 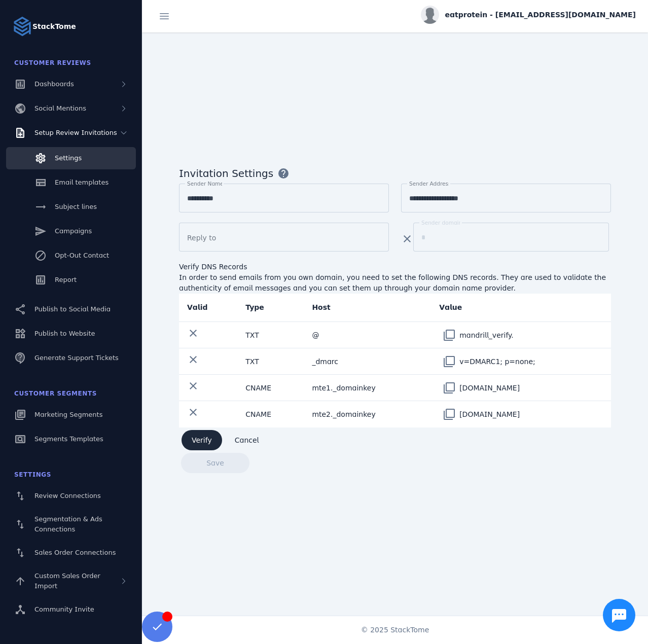 What do you see at coordinates (368, 362) in the screenshot?
I see `td: _dmarc` at bounding box center [368, 362].